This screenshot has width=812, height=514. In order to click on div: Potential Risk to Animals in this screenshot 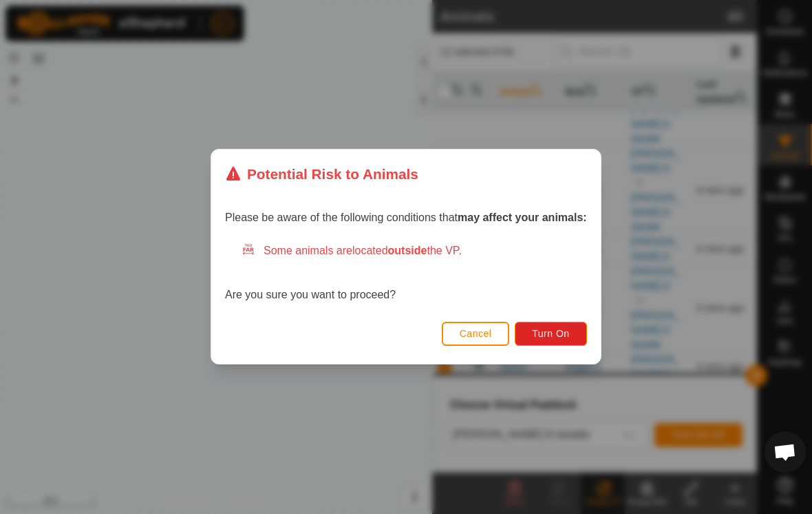, I will do `click(321, 174)`.